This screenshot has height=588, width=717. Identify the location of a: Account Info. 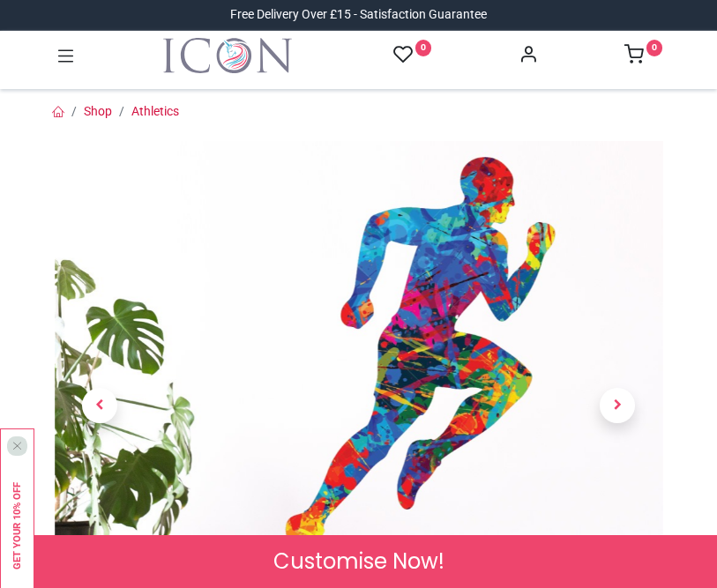
(528, 56).